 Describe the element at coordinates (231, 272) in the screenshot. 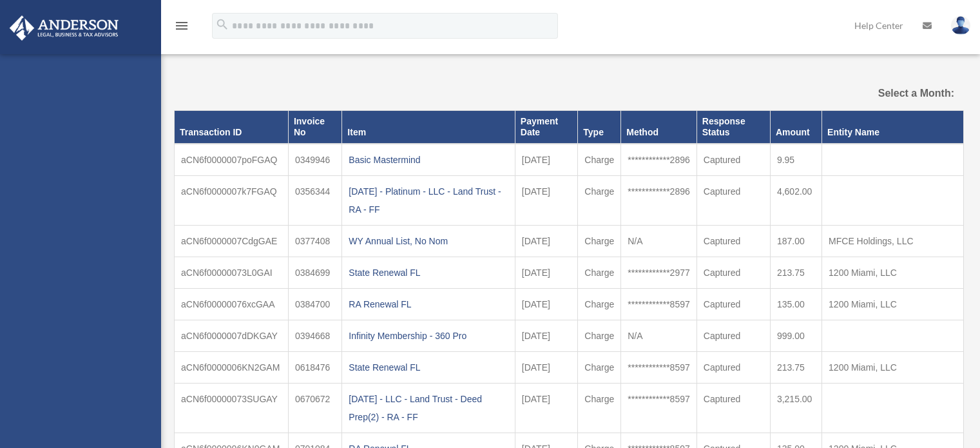

I see `td: aCN6f00000073L0GAI` at that location.